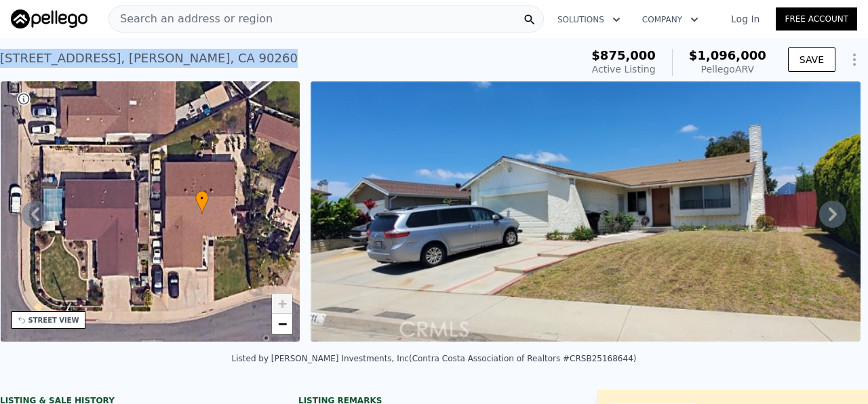 This screenshot has height=404, width=868. What do you see at coordinates (811, 60) in the screenshot?
I see `button: SAVE` at bounding box center [811, 60].